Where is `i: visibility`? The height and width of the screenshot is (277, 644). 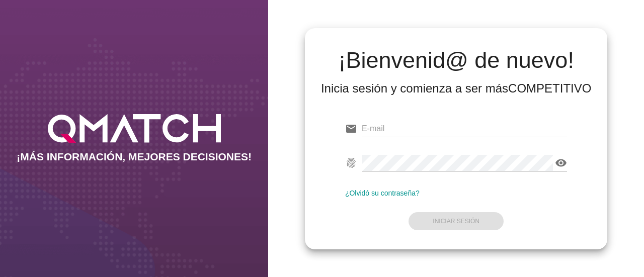 i: visibility is located at coordinates (561, 163).